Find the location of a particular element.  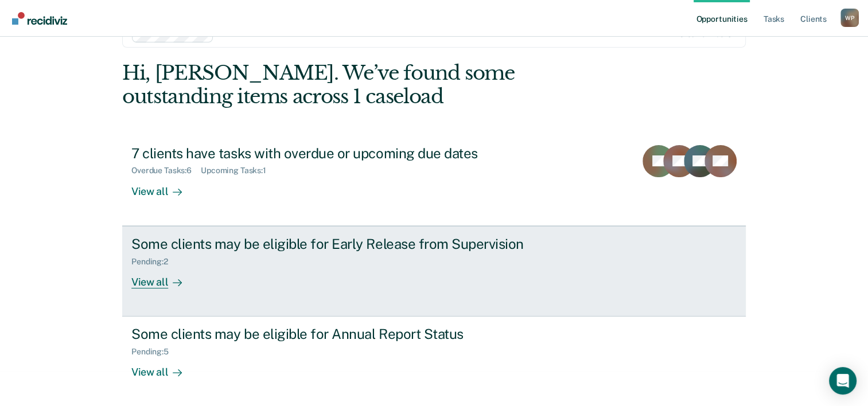

div: Overdue Tasks : 6 is located at coordinates (166, 170).